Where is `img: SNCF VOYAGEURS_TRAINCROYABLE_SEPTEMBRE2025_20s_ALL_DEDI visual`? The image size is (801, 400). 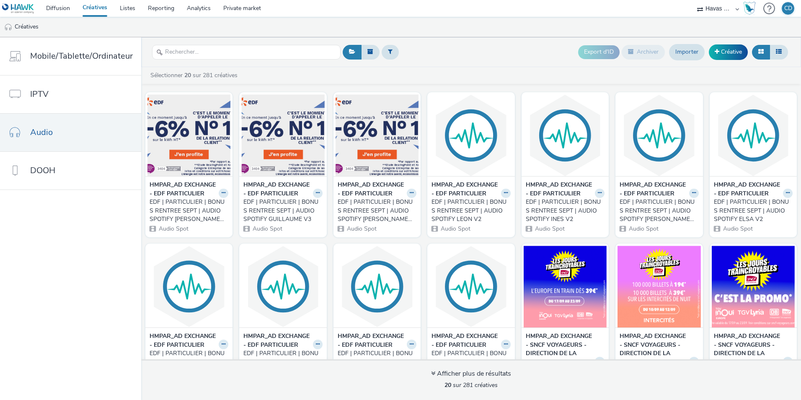
img: SNCF VOYAGEURS_TRAINCROYABLE_SEPTEMBRE2025_20s_ALL_DEDI visual is located at coordinates (565, 286).